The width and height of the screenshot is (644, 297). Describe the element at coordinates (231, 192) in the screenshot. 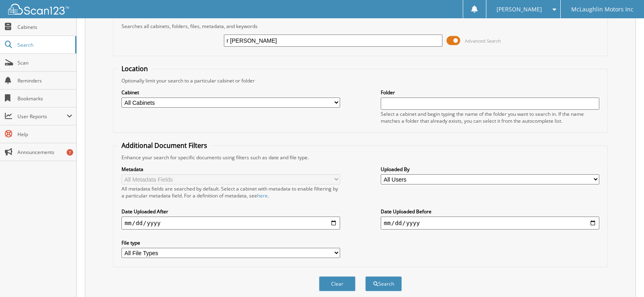

I see `div: All metadata fields are searched by default. Select a cabinet with metadata to enable filtering b...` at that location.